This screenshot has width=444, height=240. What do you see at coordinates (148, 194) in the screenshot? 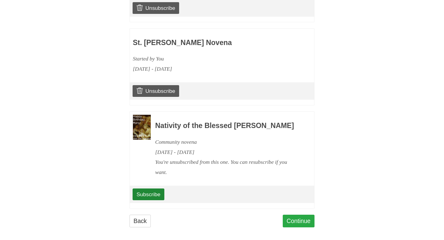
I see `a: Subscribe` at bounding box center [148, 194].